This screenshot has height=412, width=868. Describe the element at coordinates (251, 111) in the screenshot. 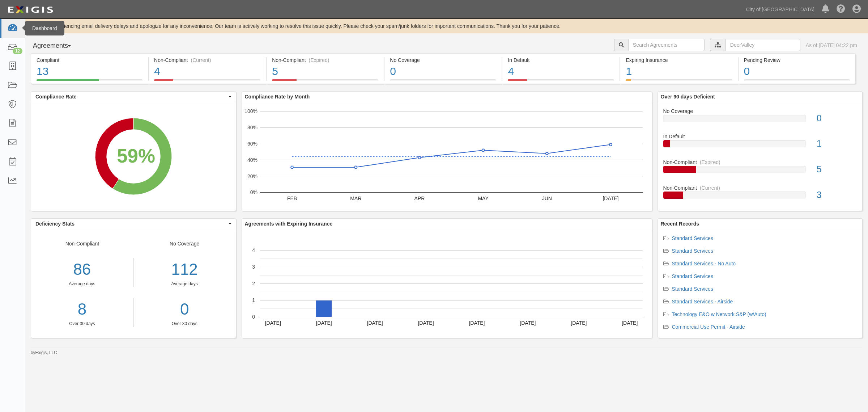

I see `text: 100%` at that location.